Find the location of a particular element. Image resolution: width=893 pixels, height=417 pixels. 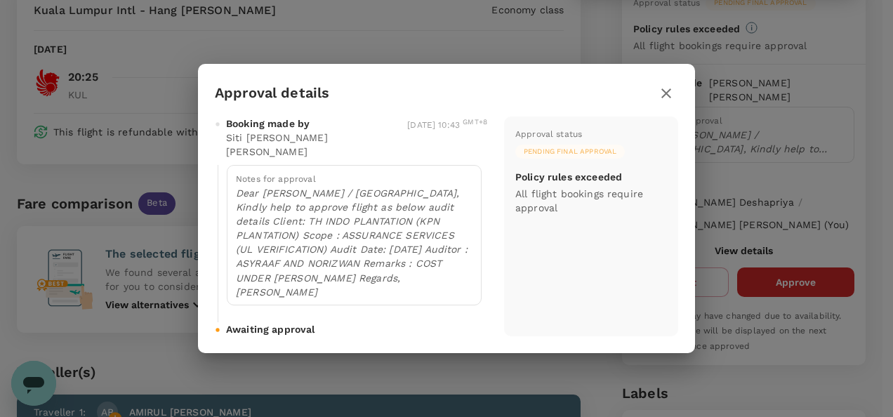

span: Booking made by is located at coordinates (268, 124).